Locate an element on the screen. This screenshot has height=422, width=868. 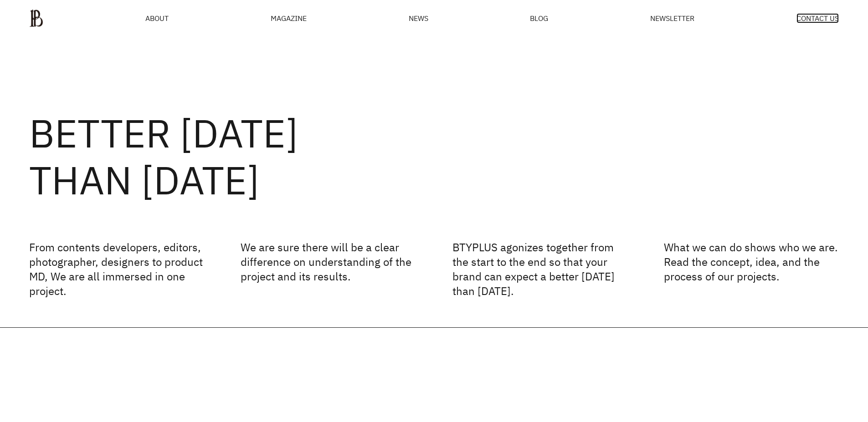
img: ba379d5522eb3.png is located at coordinates (36, 19).